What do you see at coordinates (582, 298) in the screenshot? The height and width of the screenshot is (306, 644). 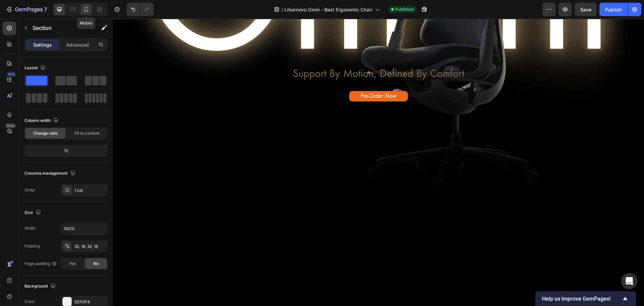 I see `span: Help us improve GemPages!` at bounding box center [582, 298].